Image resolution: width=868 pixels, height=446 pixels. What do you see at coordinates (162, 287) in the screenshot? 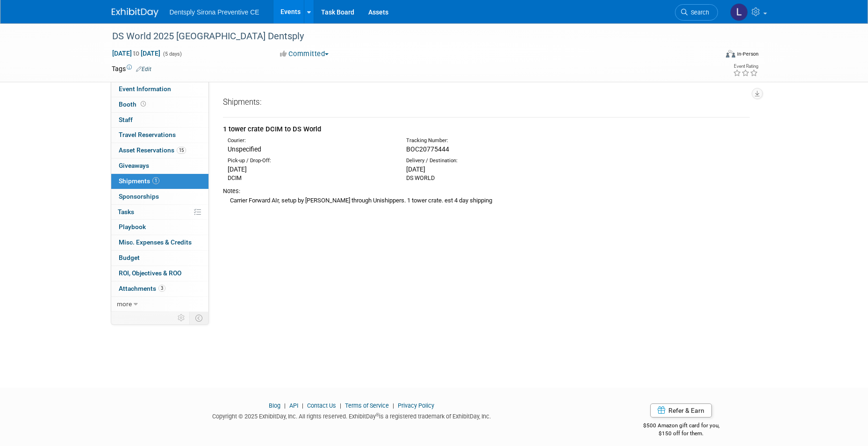
I see `span: 3` at bounding box center [162, 287].